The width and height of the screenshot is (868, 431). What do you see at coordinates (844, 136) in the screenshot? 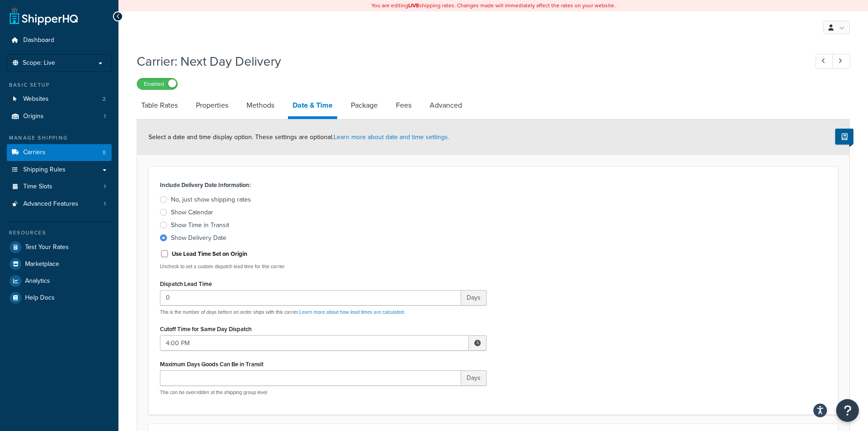
I see `button: Show Help Docs` at bounding box center [844, 136].